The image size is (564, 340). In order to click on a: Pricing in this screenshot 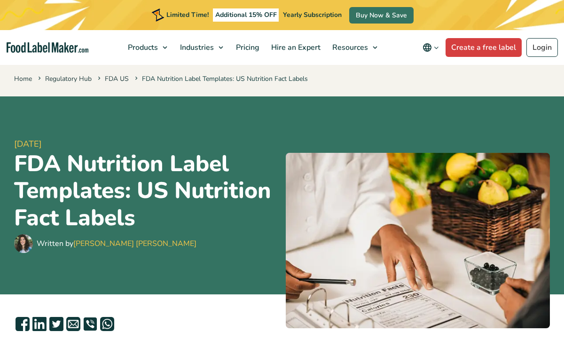, I will do `click(247, 47)`.